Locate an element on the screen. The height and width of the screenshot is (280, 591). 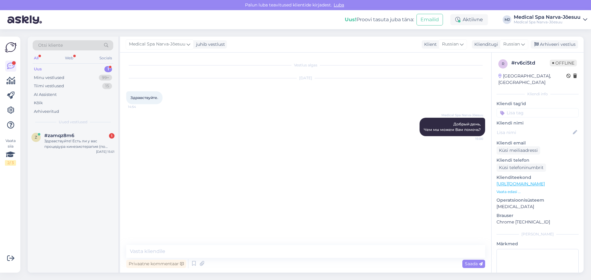
input: Lisa nimi is located at coordinates (534, 133).